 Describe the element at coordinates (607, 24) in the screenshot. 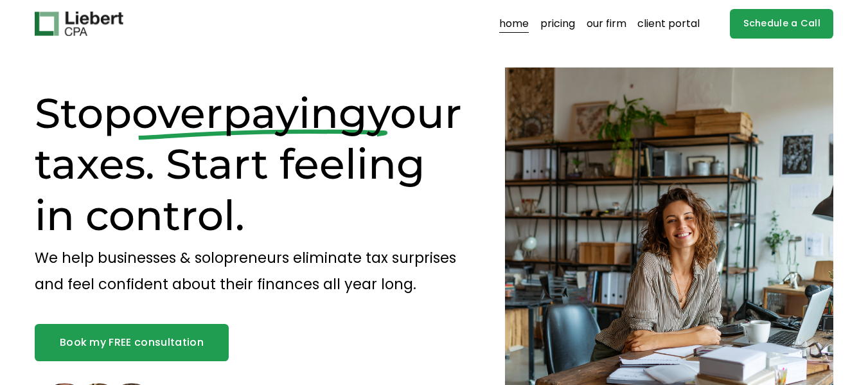

I see `a: our firm` at that location.